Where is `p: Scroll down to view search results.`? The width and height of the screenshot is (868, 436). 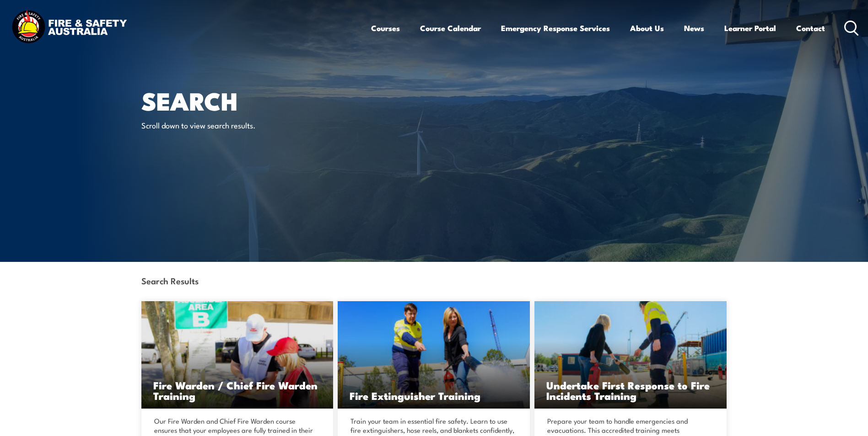 p: Scroll down to view search results. is located at coordinates (224, 125).